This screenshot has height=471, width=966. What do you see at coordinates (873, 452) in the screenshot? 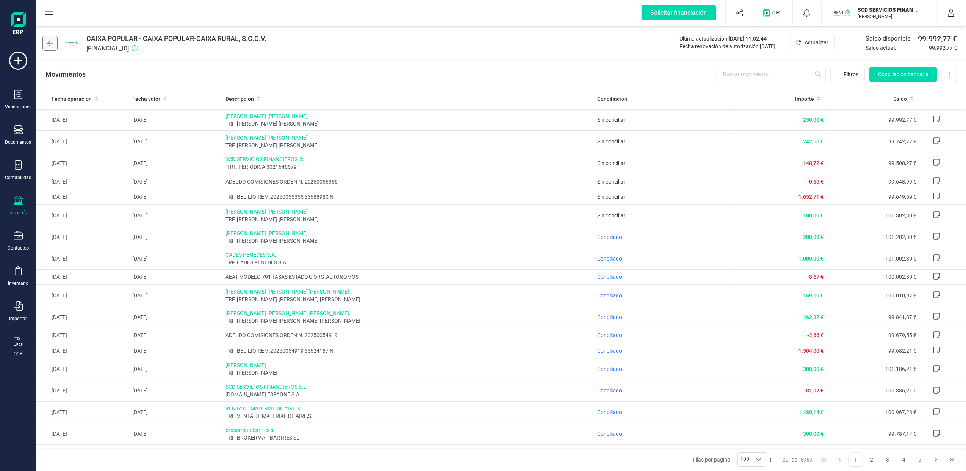
I see `td: 99.487,14 €` at bounding box center [873, 452].